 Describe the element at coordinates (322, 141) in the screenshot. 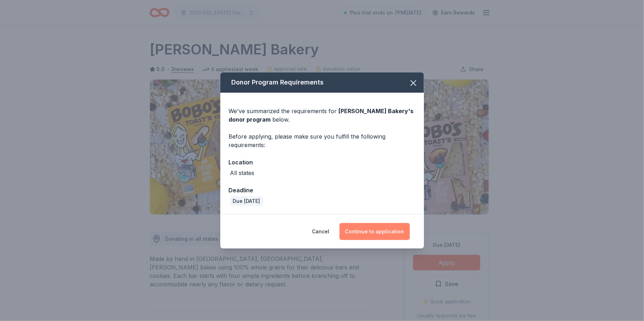

I see `div: Before applying, please make sure you fulfill the following requirements:` at that location.